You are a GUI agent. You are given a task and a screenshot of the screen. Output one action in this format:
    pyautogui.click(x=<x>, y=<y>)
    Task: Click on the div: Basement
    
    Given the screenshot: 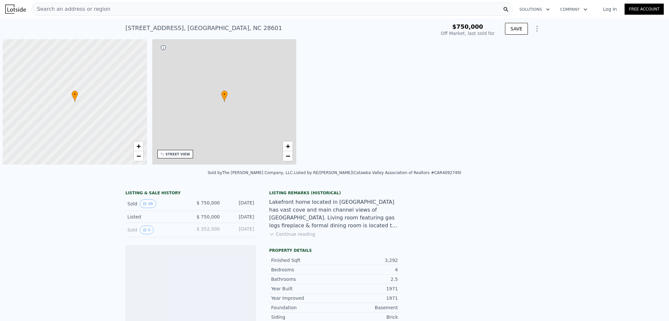 What is the action you would take?
    pyautogui.click(x=366, y=308)
    